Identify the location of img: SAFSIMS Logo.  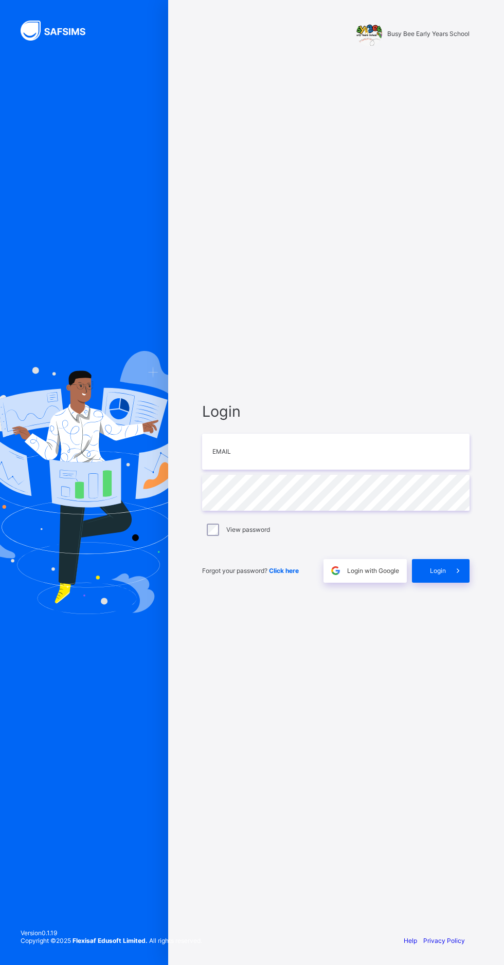
(59, 30).